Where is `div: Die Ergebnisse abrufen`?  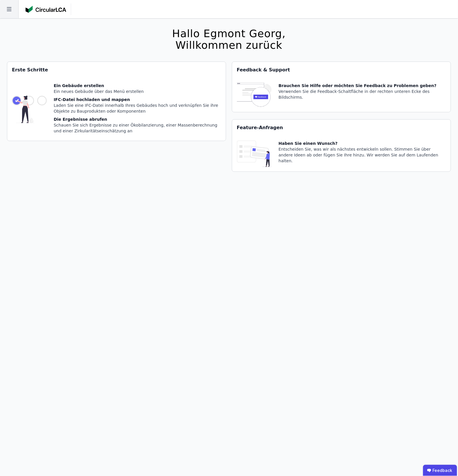 div: Die Ergebnisse abrufen is located at coordinates (137, 119).